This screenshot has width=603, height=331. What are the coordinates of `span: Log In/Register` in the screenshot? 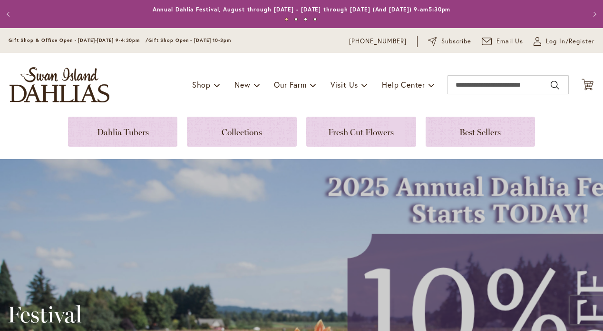 It's located at (570, 41).